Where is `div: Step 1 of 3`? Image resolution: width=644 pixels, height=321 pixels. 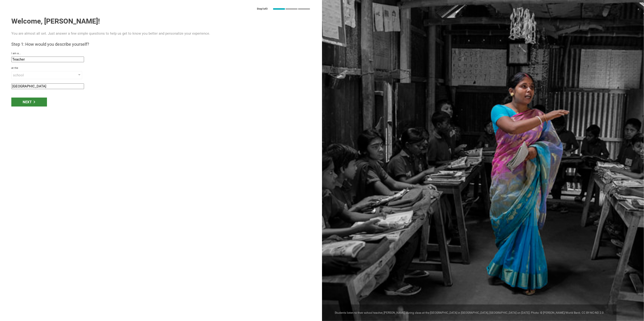 div: Step 1 of 3 is located at coordinates (262, 9).